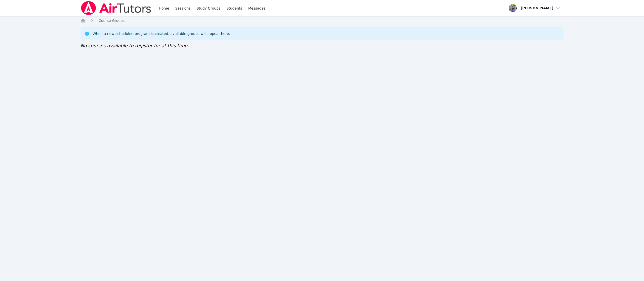  Describe the element at coordinates (112, 21) in the screenshot. I see `span: Course Groups` at that location.